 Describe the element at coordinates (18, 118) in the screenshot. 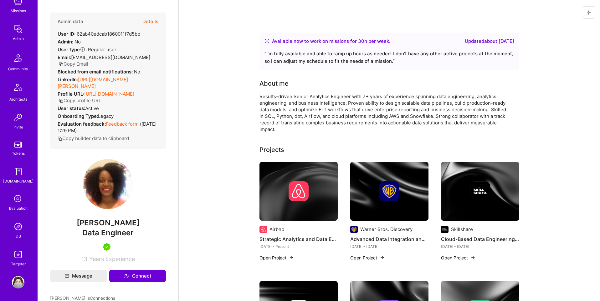

I see `img: Invite` at that location.